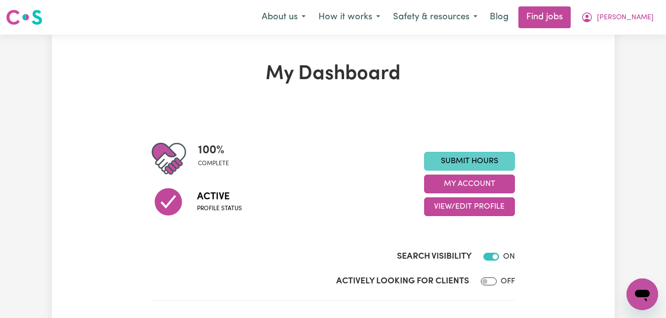 The width and height of the screenshot is (666, 318). Describe the element at coordinates (333, 74) in the screenshot. I see `h1: My Dashboard` at that location.